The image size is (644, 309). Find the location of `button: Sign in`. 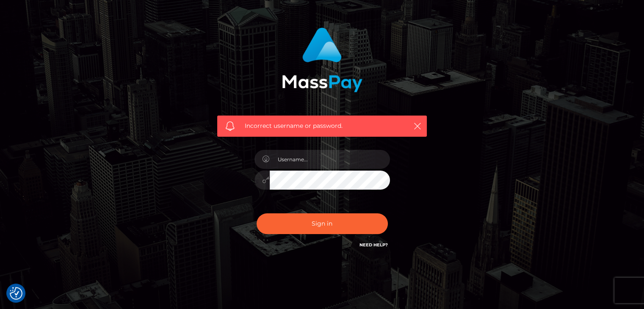

button: Sign in is located at coordinates (322, 224).